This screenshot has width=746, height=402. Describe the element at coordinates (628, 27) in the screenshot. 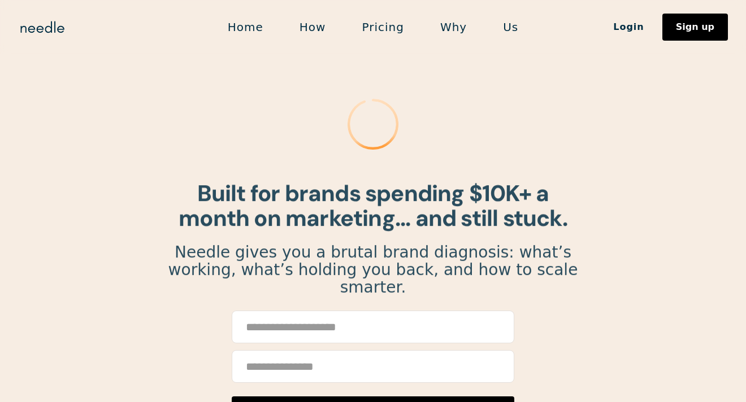

I see `a: Login` at that location.